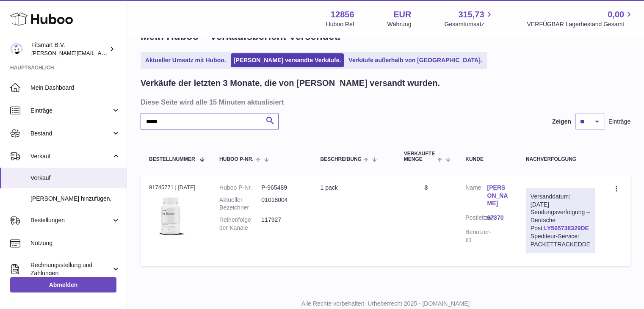  Describe the element at coordinates (70, 49) in the screenshot. I see `div: Fitsmart B.V.` at that location.